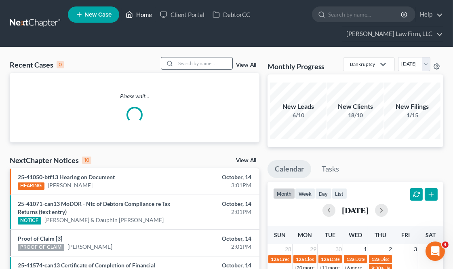  What do you see at coordinates (304, 234) in the screenshot?
I see `span: Mon` at bounding box center [304, 234].